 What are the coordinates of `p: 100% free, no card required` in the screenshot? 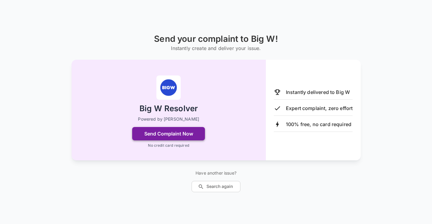 It's located at (319, 124).